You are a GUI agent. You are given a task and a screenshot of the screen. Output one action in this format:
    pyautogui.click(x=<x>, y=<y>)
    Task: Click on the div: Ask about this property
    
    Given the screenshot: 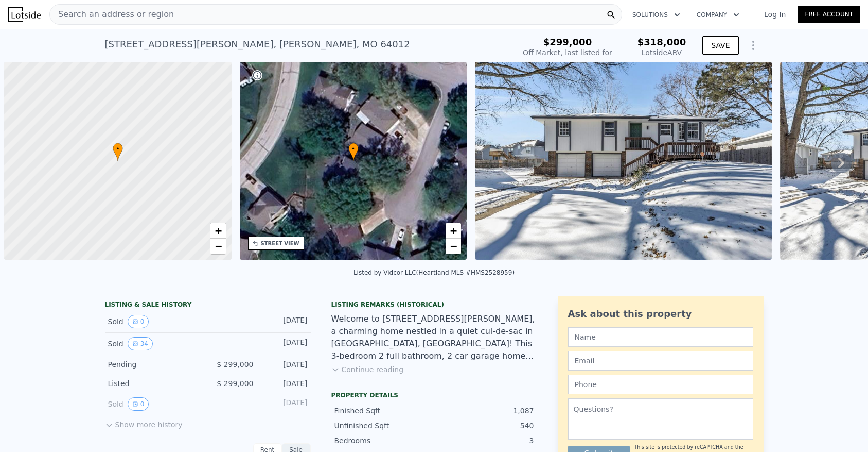 What is the action you would take?
    pyautogui.click(x=660, y=313)
    